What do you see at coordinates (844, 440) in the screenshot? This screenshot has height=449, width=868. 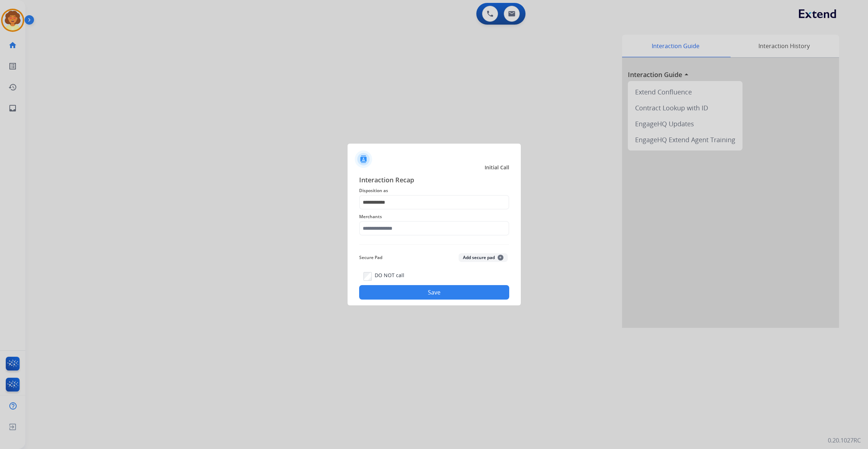 I see `p: 0.20.1027RC` at bounding box center [844, 440].